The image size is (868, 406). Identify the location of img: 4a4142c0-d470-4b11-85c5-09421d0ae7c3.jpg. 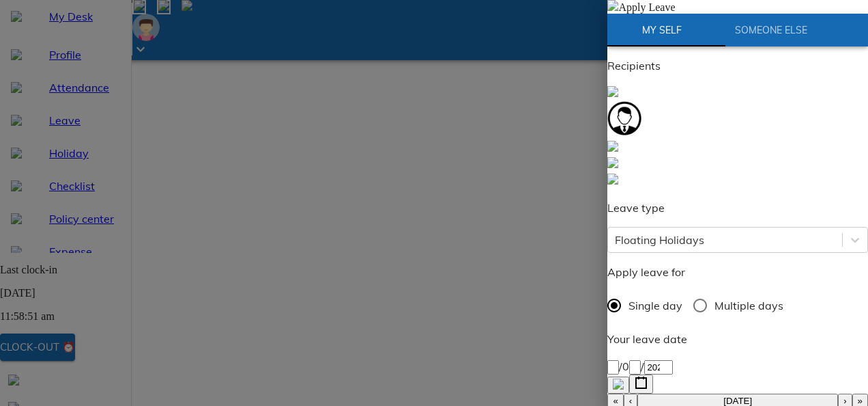
(625, 119).